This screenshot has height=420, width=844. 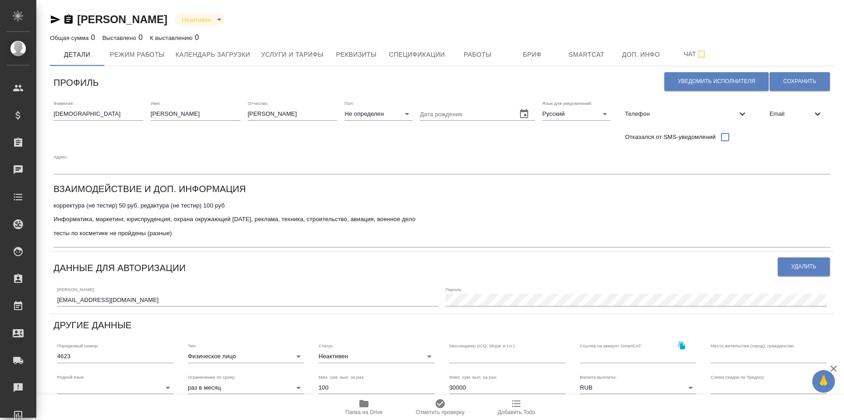 I want to click on label: Макс. сум. вып. за раз:, so click(x=473, y=376).